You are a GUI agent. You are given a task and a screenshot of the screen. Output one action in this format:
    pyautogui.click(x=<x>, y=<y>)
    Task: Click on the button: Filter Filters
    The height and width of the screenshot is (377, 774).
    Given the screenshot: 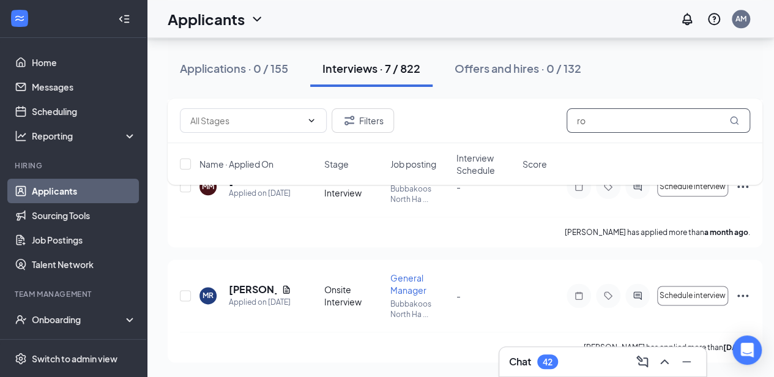 What is the action you would take?
    pyautogui.click(x=363, y=121)
    